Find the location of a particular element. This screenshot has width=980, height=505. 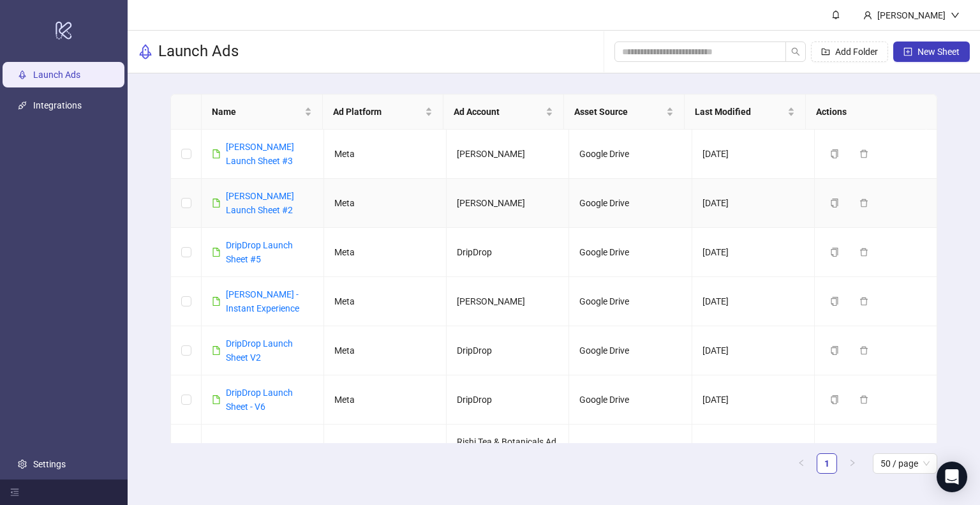

span: left is located at coordinates (802, 463).